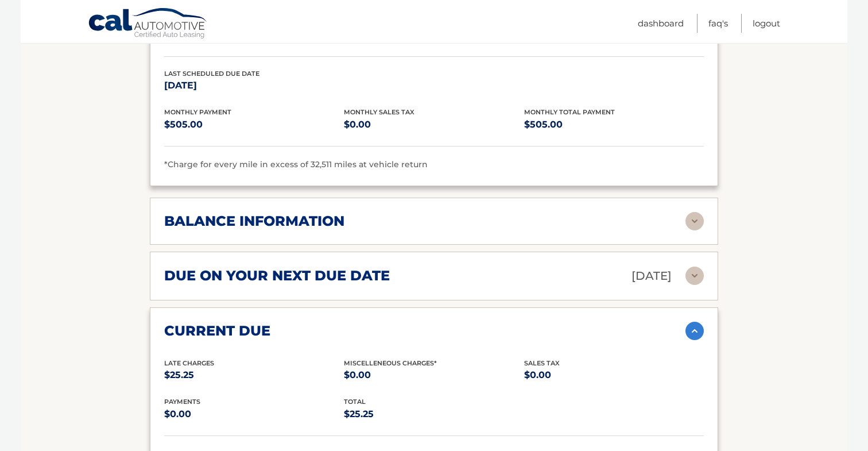  Describe the element at coordinates (148, 24) in the screenshot. I see `a: Cal Automotive` at that location.